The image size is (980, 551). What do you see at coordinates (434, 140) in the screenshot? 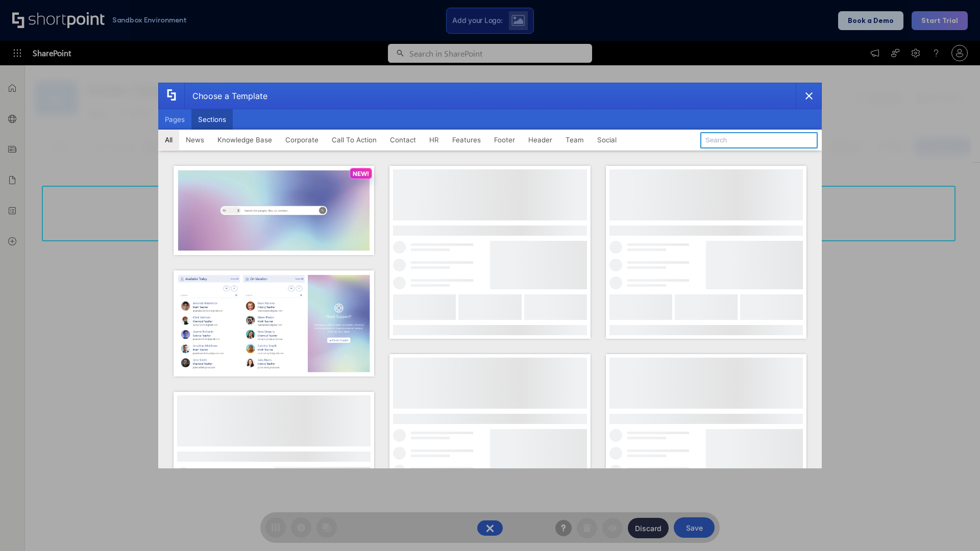
I see `button: HR` at bounding box center [434, 140].